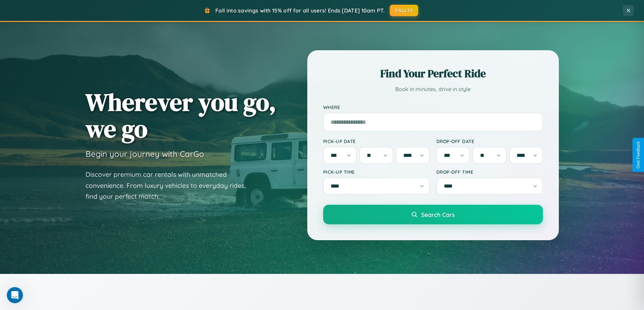  What do you see at coordinates (433, 73) in the screenshot?
I see `h2: Find Your Perfect Ride` at bounding box center [433, 73].